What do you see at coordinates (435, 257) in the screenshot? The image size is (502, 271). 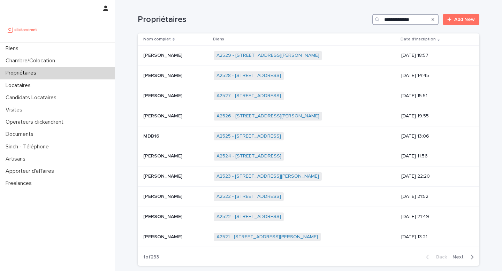 I see `button: Back` at bounding box center [435, 257].